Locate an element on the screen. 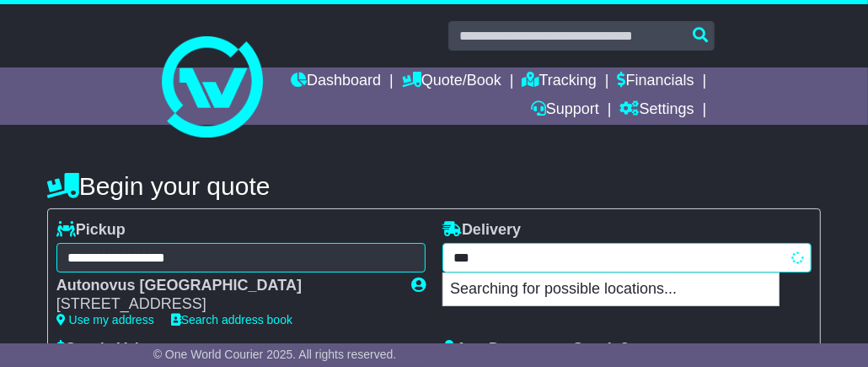  label: Pickup is located at coordinates (91, 231).